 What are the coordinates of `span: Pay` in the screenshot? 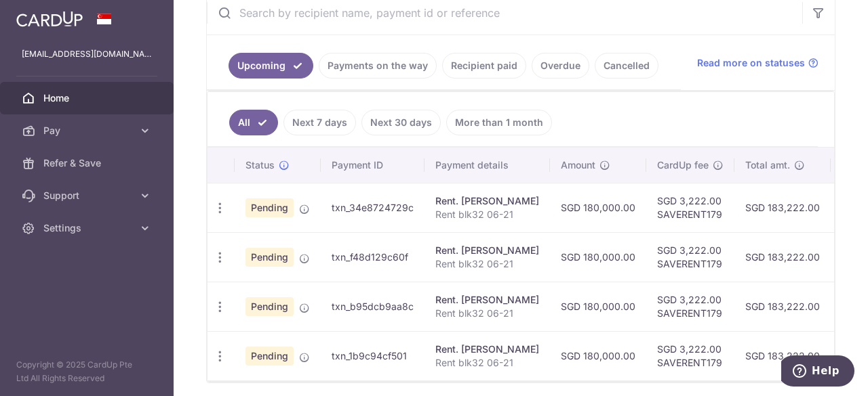 It's located at (88, 130).